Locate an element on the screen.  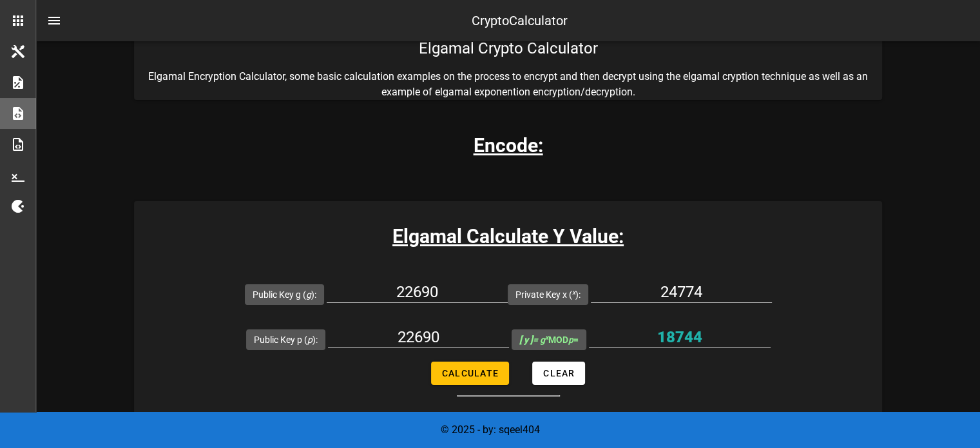
i: g is located at coordinates (309, 294).